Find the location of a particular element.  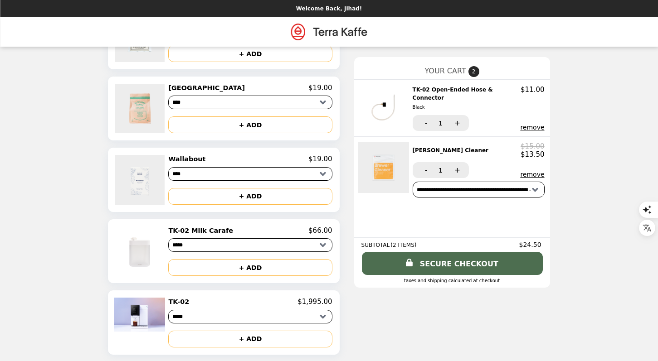

span: 2 is located at coordinates (474, 72).